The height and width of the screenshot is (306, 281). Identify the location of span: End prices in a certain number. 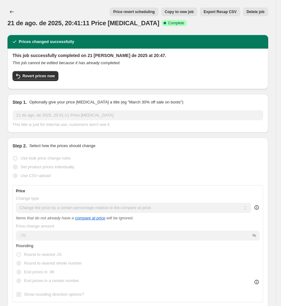
(51, 281).